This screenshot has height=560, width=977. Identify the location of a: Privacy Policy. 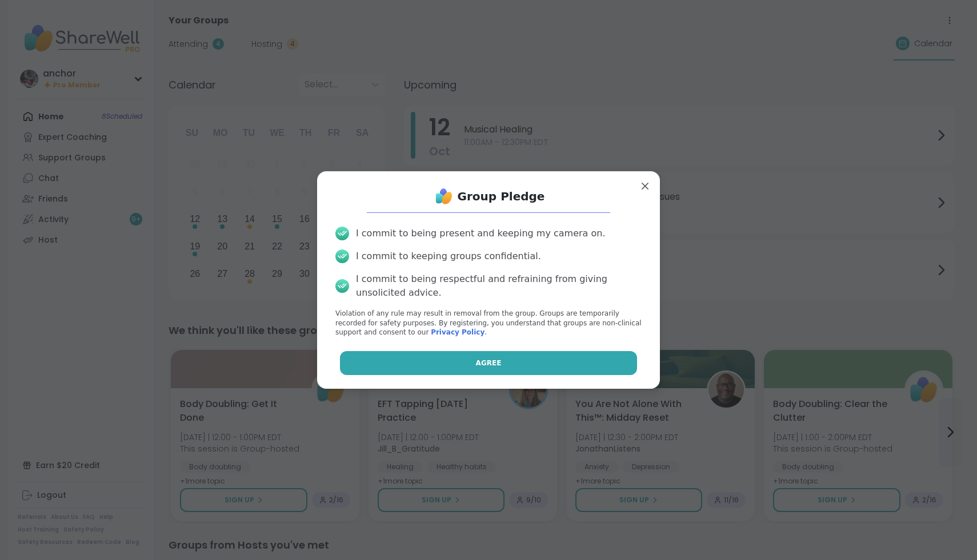
(457, 332).